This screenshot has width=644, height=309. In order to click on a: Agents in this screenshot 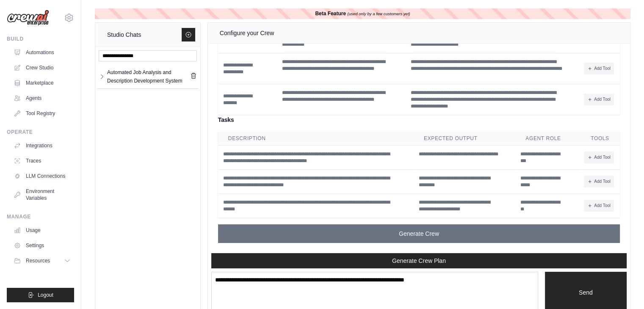, I will do `click(42, 98)`.